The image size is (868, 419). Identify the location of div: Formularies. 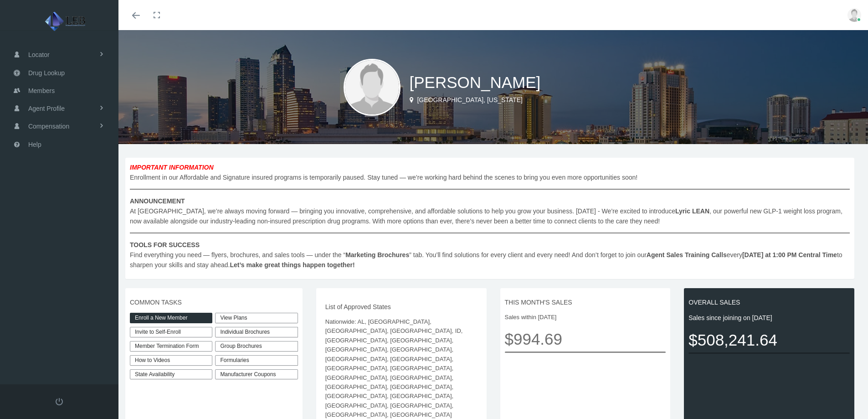
(256, 360).